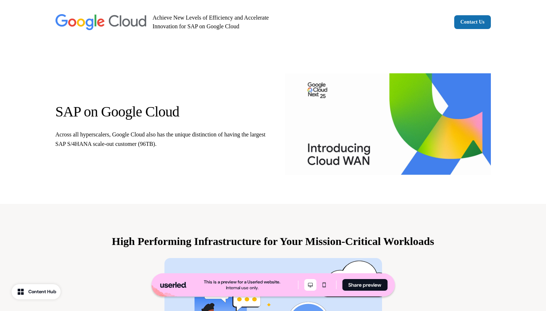 The width and height of the screenshot is (546, 311). What do you see at coordinates (164, 112) in the screenshot?
I see `p: SAP on Google Cloud` at bounding box center [164, 112].